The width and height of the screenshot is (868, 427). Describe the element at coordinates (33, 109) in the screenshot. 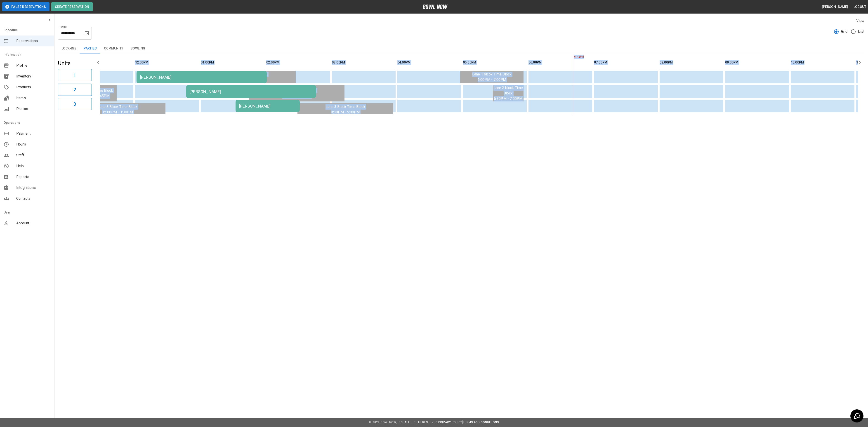

I see `span: Photos` at that location.